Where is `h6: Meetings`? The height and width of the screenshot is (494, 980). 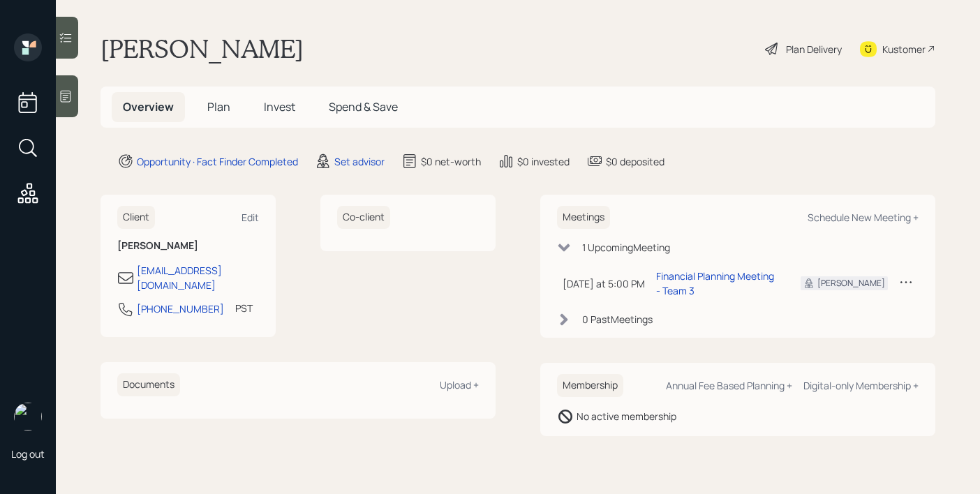 h6: Meetings is located at coordinates (584, 217).